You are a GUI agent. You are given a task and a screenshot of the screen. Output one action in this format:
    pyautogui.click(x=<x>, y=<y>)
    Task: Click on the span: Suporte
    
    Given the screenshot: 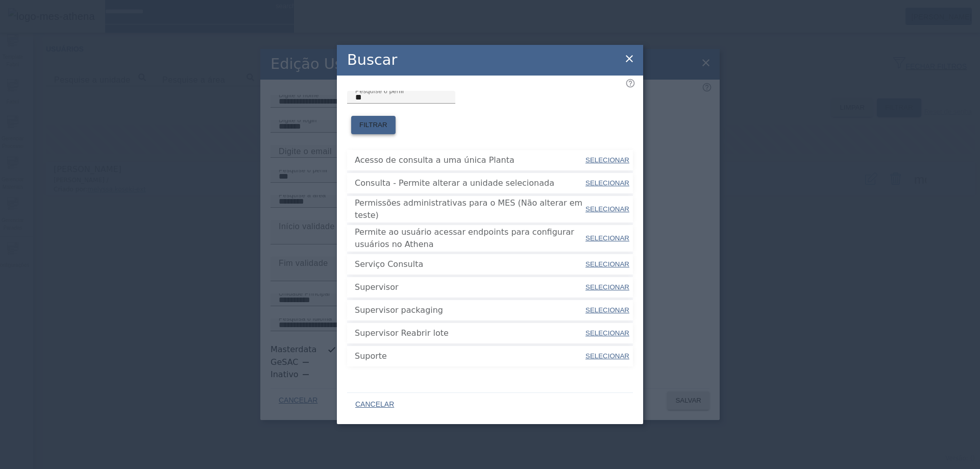 What is the action you would take?
    pyautogui.click(x=469, y=356)
    